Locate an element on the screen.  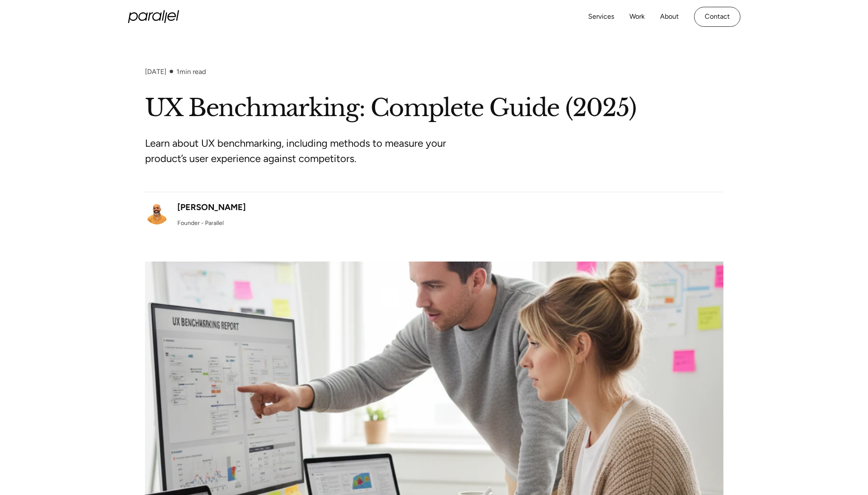
h1: UX Benchmarking: Complete Guide (2025) is located at coordinates (434, 108).